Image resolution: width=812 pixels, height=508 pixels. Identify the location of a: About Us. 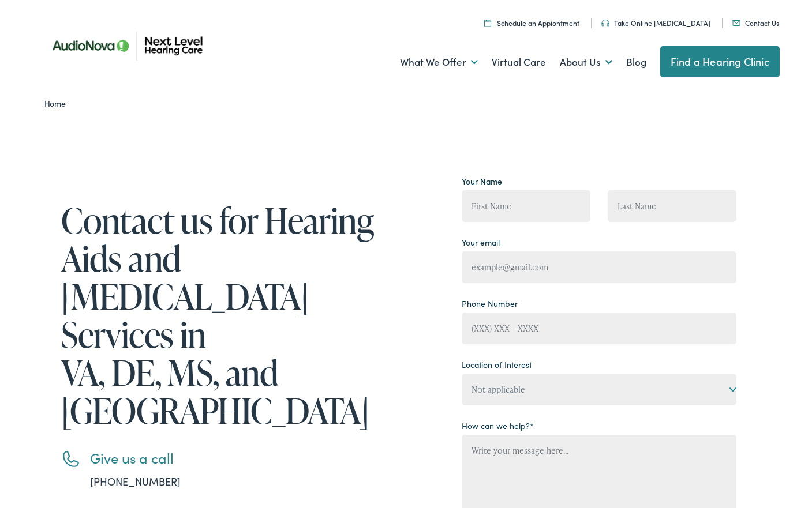
(585, 62).